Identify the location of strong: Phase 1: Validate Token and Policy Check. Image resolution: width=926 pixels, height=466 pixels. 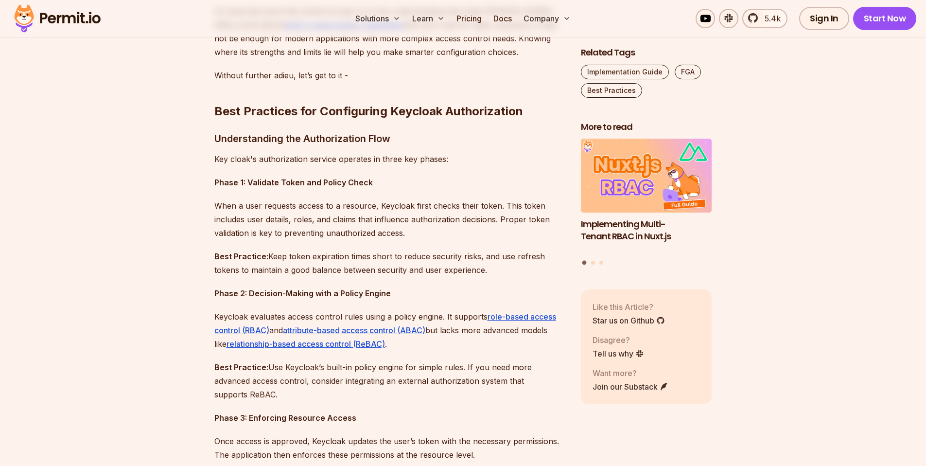
(294, 182).